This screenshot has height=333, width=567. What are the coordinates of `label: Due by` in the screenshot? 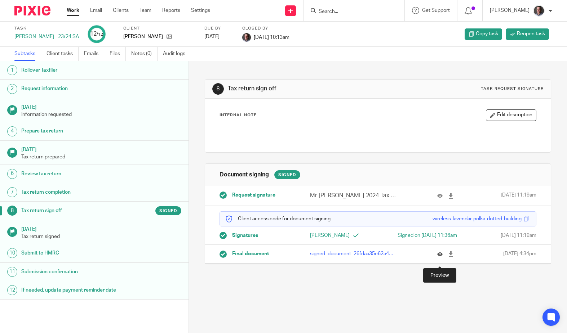 It's located at (219, 28).